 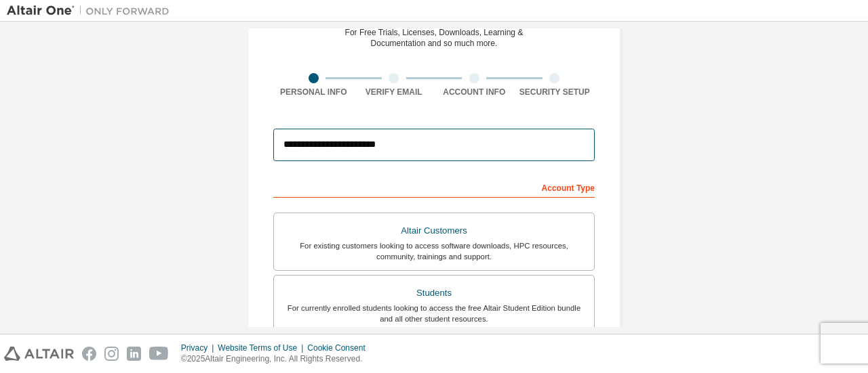 What do you see at coordinates (38, 353) in the screenshot?
I see `img: altair_logo.svg` at bounding box center [38, 353].